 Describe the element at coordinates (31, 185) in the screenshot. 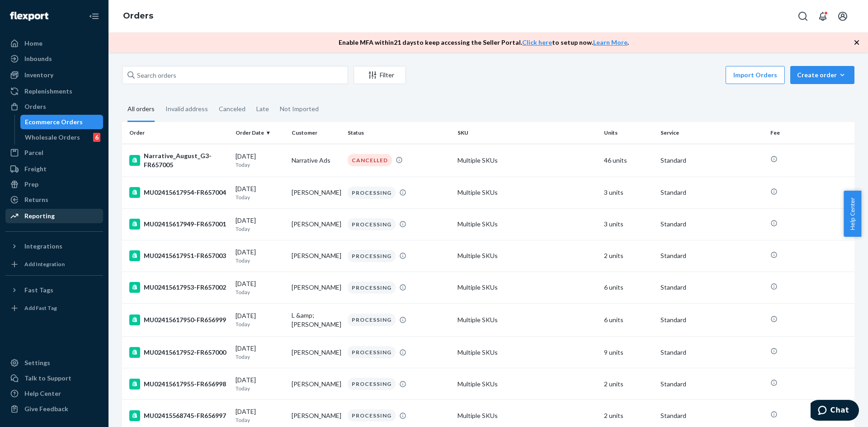

I see `div: Prep` at that location.